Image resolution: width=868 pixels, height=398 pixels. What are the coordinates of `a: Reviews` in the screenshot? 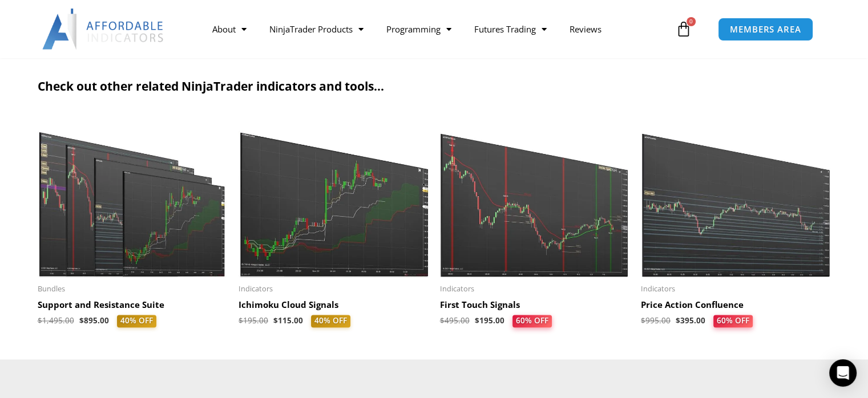 It's located at (586, 29).